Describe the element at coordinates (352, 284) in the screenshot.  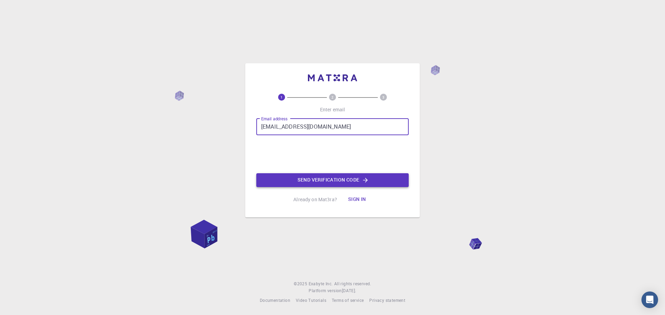
I see `span: All rights reserved.` at that location.